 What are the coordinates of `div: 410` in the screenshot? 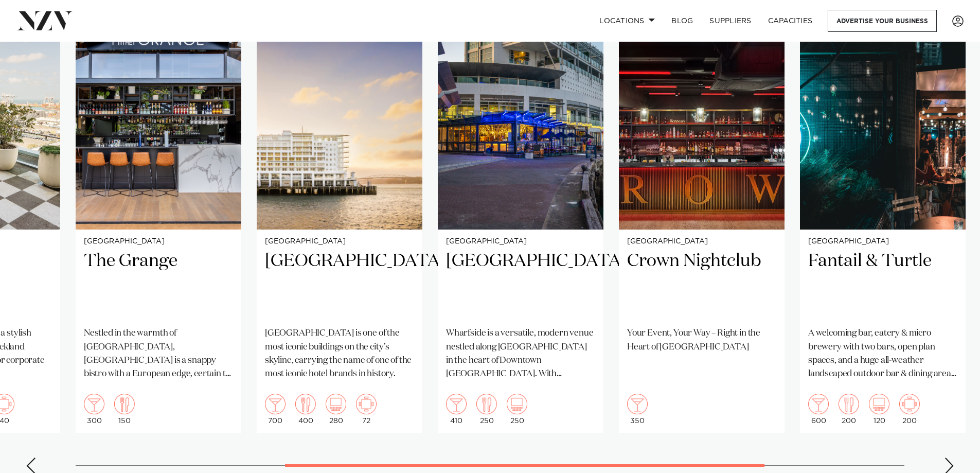 It's located at (457, 409).